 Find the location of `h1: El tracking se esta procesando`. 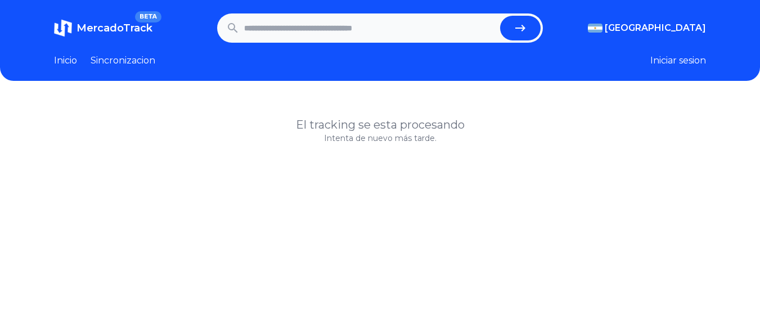

h1: El tracking se esta procesando is located at coordinates (380, 125).